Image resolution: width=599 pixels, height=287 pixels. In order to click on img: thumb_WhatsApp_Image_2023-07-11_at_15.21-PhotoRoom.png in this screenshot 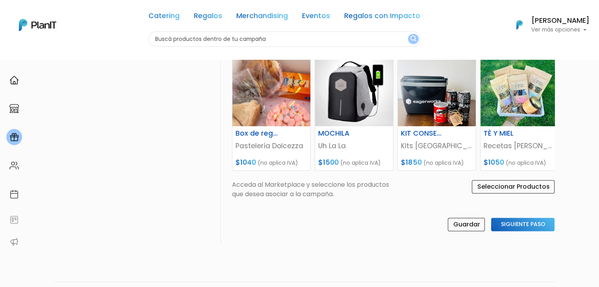, I will do `click(354, 92)`.